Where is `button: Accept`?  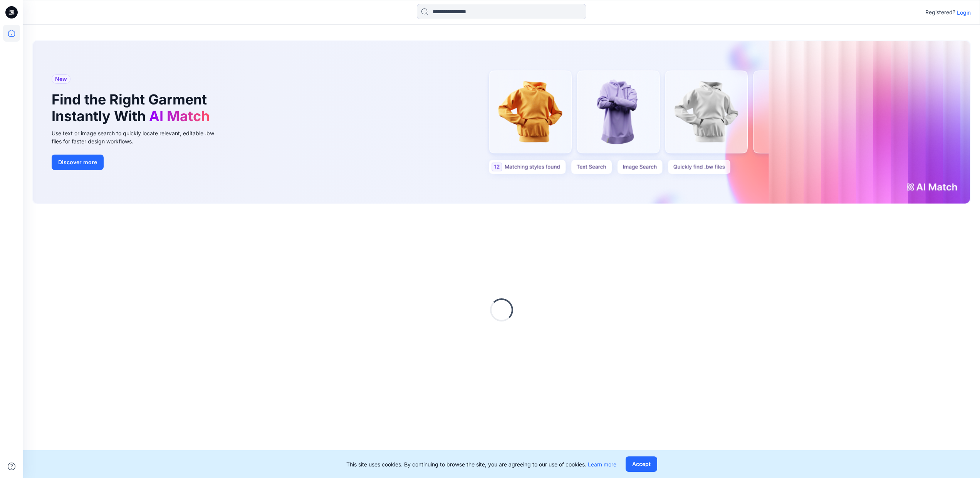 button: Accept is located at coordinates (642, 464).